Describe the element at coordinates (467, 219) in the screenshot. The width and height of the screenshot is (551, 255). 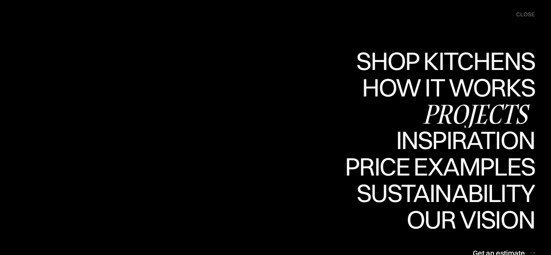
I see `a: Our visionOur vision` at that location.